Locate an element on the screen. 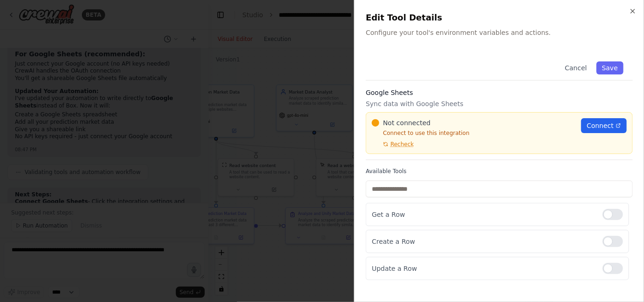 This screenshot has height=302, width=644. p: Create a Row is located at coordinates (483, 241).